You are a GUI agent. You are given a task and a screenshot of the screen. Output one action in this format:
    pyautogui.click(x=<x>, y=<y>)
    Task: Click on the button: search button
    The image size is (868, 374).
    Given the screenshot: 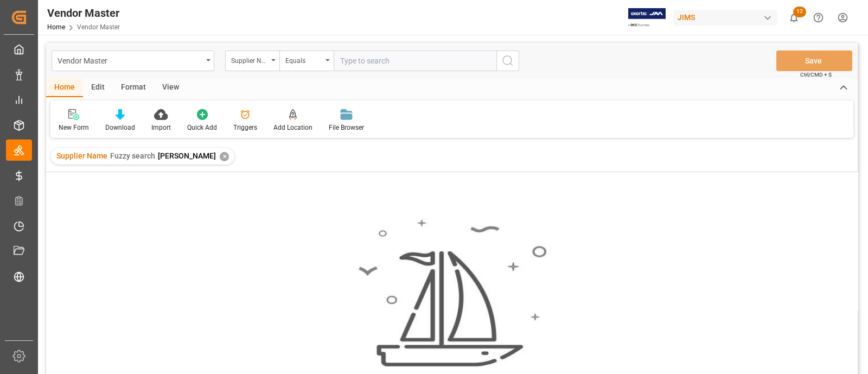 What is the action you would take?
    pyautogui.click(x=508, y=61)
    